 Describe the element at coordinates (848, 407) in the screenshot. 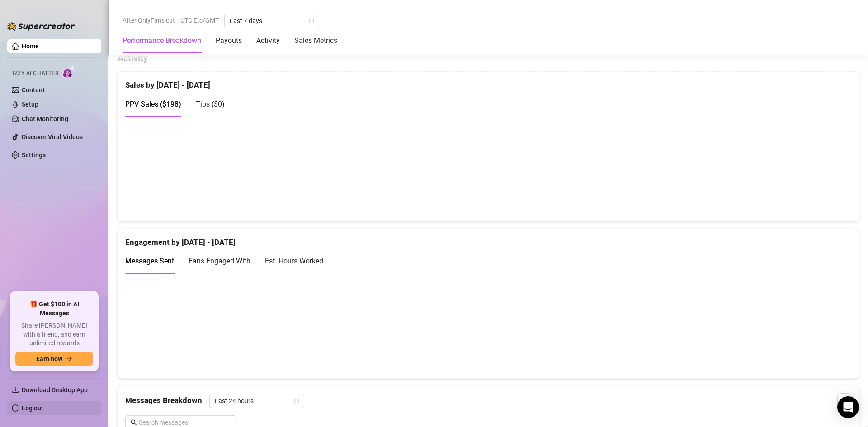

I see `div: Open Intercom Messenger` at that location.